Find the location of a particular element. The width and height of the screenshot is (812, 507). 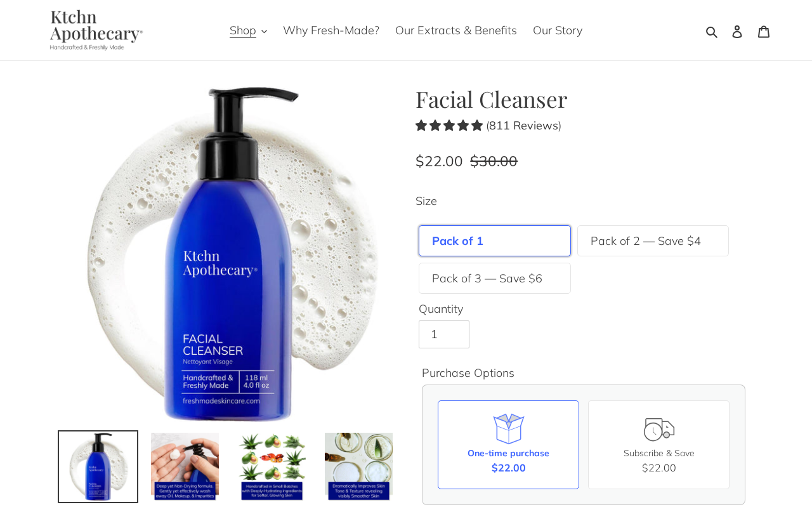

span: Subscribe & Save is located at coordinates (659, 453).